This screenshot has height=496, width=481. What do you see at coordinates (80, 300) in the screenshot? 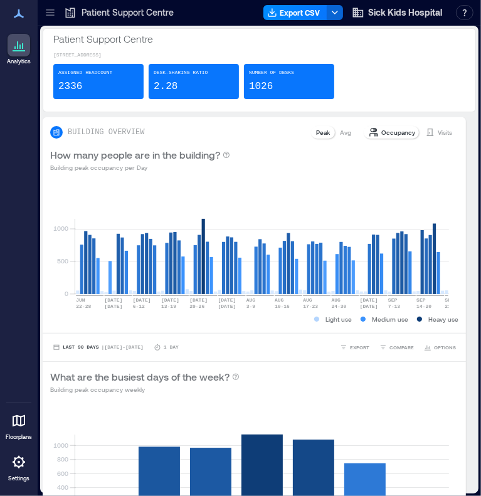
I see `text: JUN` at bounding box center [80, 300].